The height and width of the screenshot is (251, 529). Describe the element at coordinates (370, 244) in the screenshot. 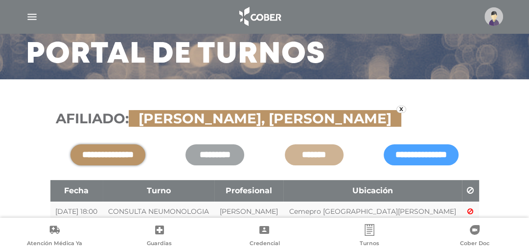

I see `span: Turnos` at that location.